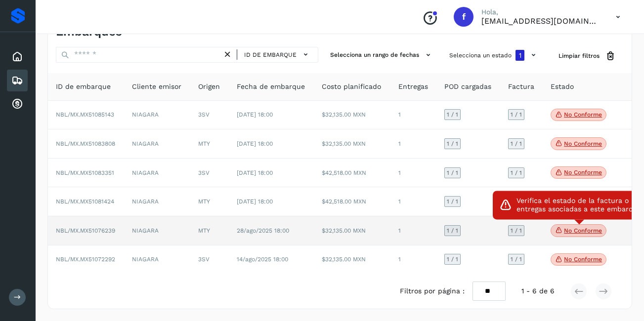 The image size is (644, 321). What do you see at coordinates (541, 12) in the screenshot?
I see `p: Hola,` at bounding box center [541, 12].